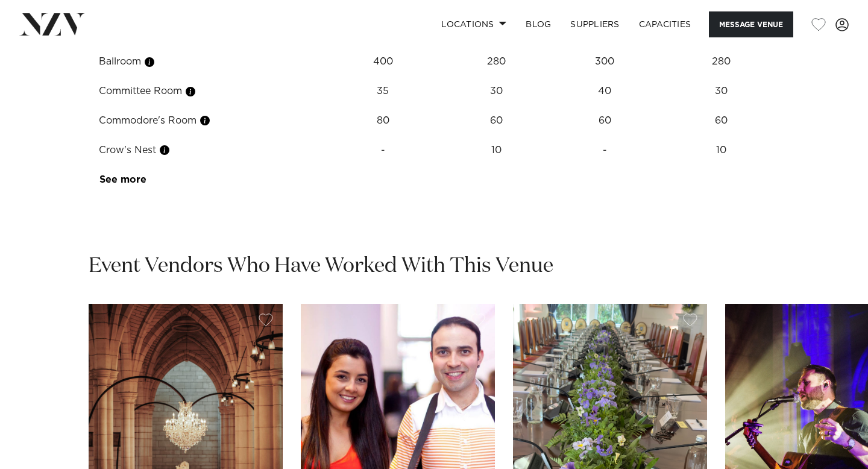  I want to click on a: SUPPLIERS, so click(594, 24).